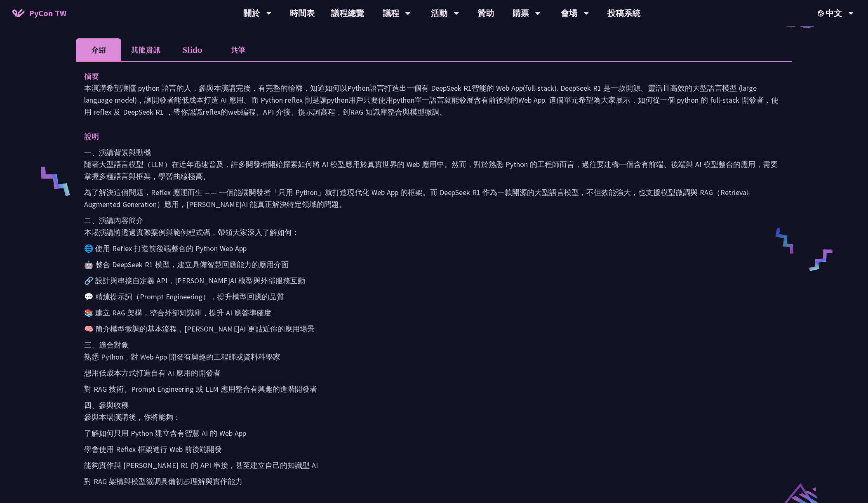 The width and height of the screenshot is (868, 503). What do you see at coordinates (434, 313) in the screenshot?
I see `p: 📚 建立 RAG 架構，整合外部知識庫，提升 AI 應答準確度` at bounding box center [434, 313].